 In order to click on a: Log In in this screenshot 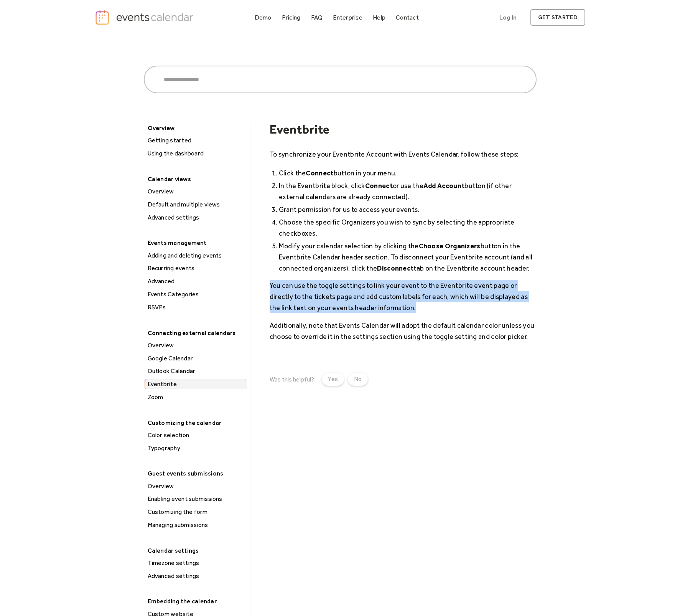, I will do `click(508, 17)`.